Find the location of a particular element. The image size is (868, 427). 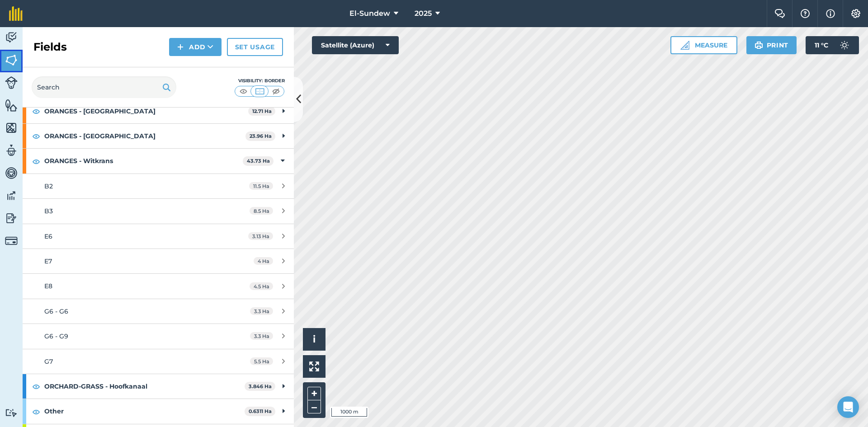

span: 8.5 Ha is located at coordinates (261, 210).